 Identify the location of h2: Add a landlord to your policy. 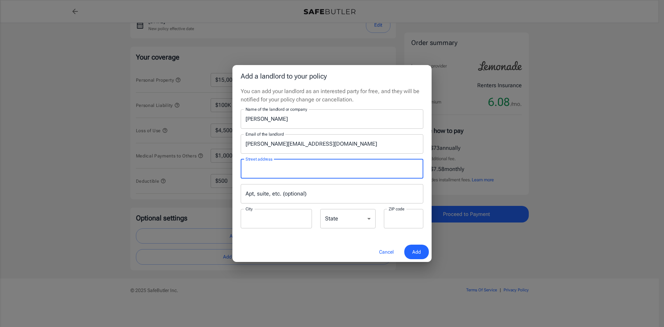
(332, 76).